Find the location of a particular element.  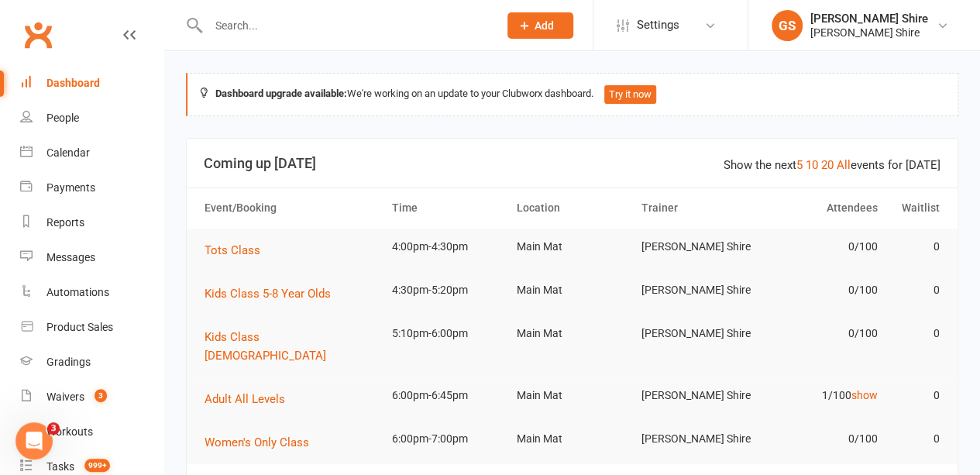

div: Workouts is located at coordinates (70, 431).